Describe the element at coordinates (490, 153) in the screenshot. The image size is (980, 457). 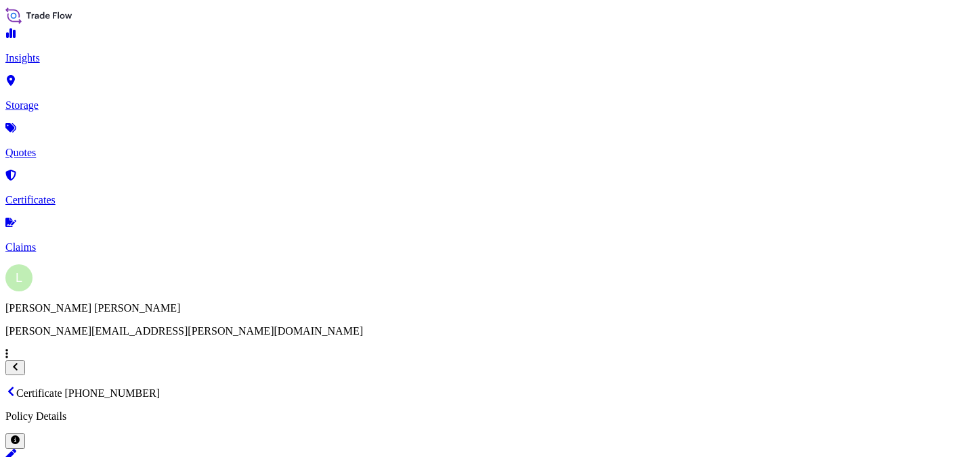
I see `p: Quotes` at that location.